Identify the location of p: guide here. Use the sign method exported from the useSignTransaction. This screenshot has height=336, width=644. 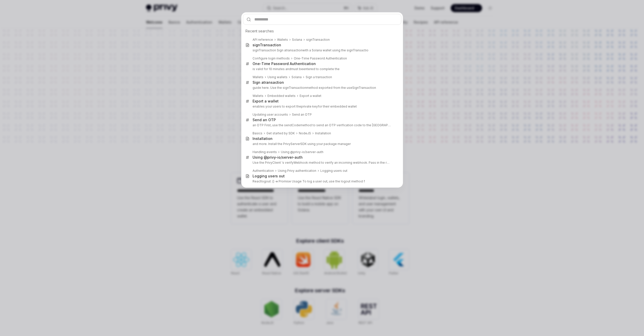
(322, 88).